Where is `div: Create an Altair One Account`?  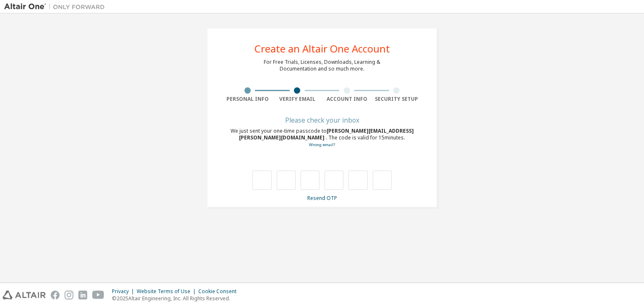 div: Create an Altair One Account is located at coordinates (322, 49).